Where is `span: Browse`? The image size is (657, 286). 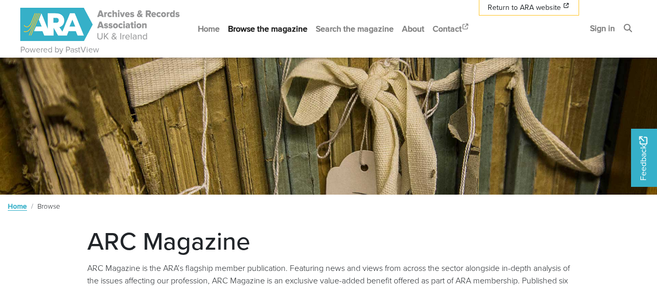
span: Browse is located at coordinates (49, 206).